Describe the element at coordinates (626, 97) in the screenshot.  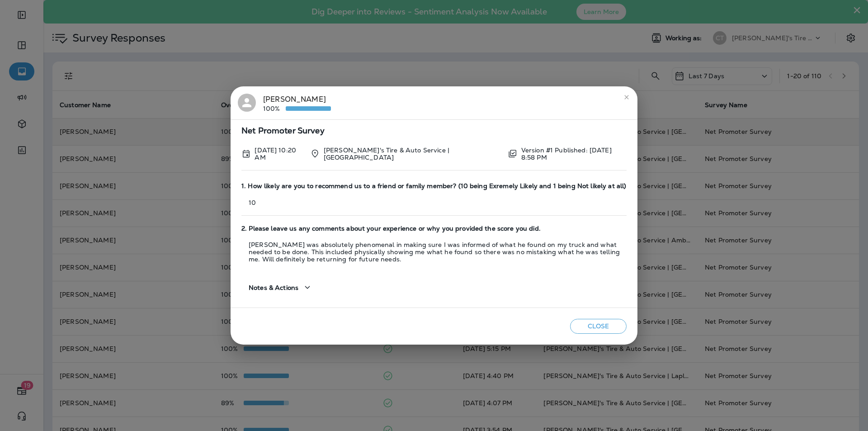
I see `button: close` at that location.